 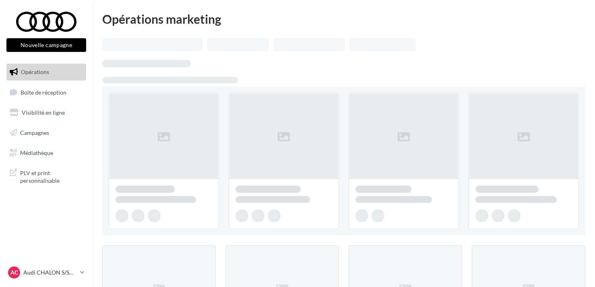 What do you see at coordinates (46, 92) in the screenshot?
I see `a: Boîte de réception` at bounding box center [46, 92].